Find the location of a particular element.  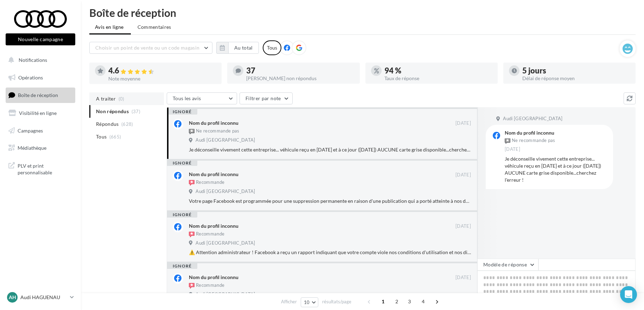

span: 1 is located at coordinates (383, 302).